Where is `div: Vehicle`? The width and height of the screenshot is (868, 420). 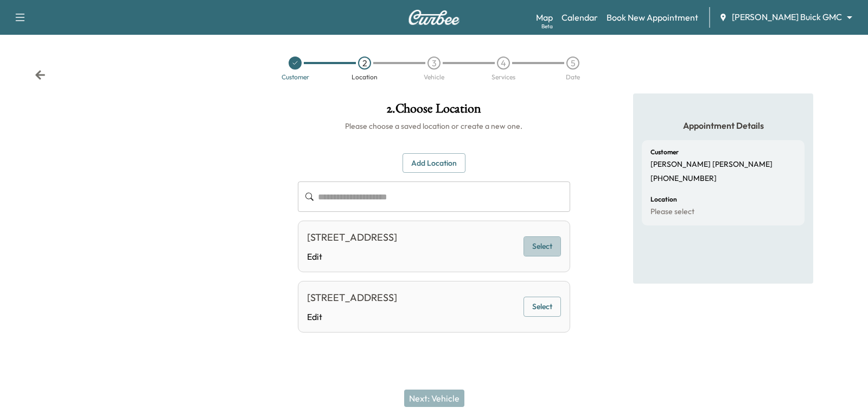
div: Vehicle is located at coordinates (434, 77).